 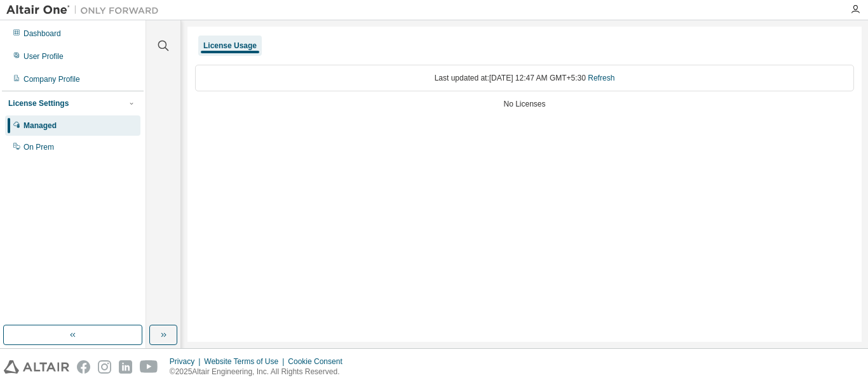 What do you see at coordinates (39, 147) in the screenshot?
I see `div: On Prem` at bounding box center [39, 147].